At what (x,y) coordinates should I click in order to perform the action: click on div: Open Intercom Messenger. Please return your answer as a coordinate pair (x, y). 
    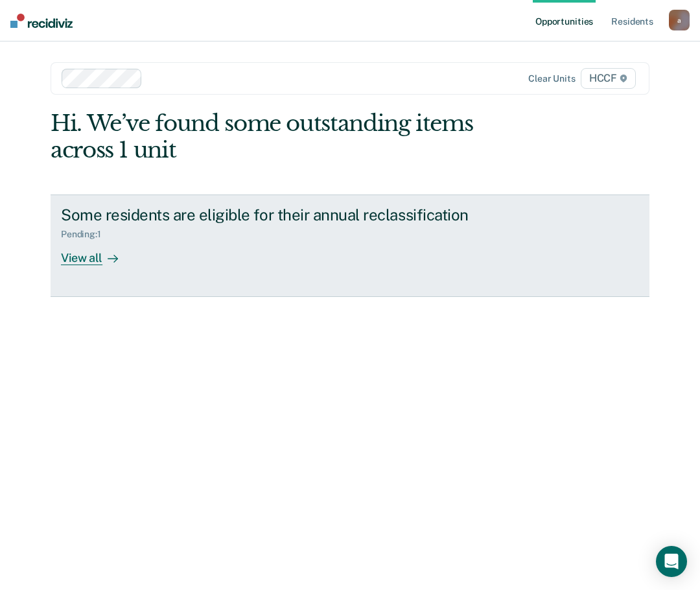
    Looking at the image, I should click on (672, 562).